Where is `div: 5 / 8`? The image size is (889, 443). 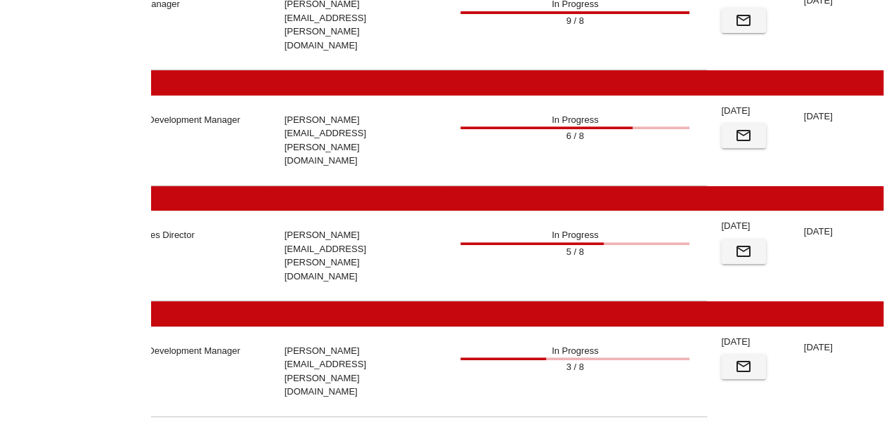
div: 5 / 8 is located at coordinates (575, 252).